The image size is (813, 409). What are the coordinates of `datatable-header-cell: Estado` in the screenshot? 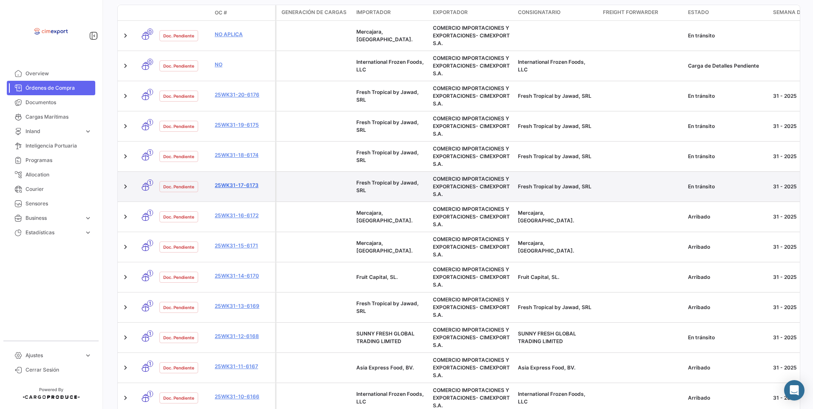 It's located at (727, 13).